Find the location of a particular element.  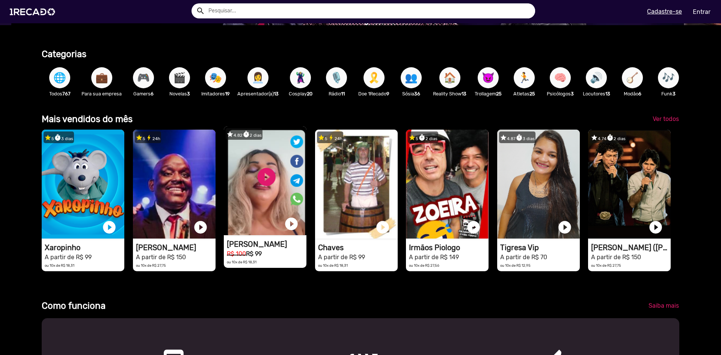

small: A partir de R$ 149 is located at coordinates (434, 257).